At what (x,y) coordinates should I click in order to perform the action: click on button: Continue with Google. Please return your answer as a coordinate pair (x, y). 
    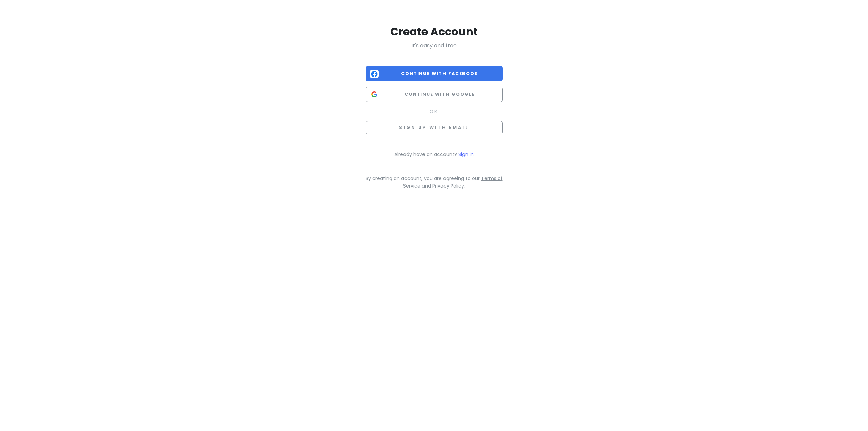
    Looking at the image, I should click on (434, 95).